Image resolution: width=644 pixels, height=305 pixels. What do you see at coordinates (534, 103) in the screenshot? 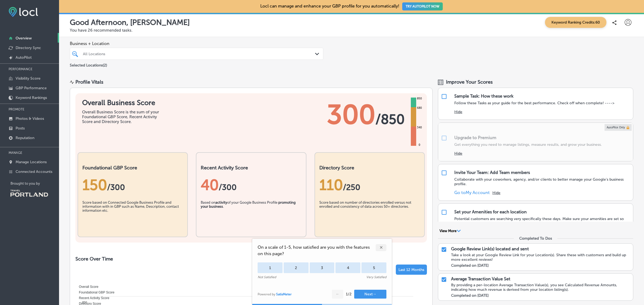
I see `p: Follow these Tasks as your guide for the best performance. Check off when complete! ---->` at bounding box center [534, 103].